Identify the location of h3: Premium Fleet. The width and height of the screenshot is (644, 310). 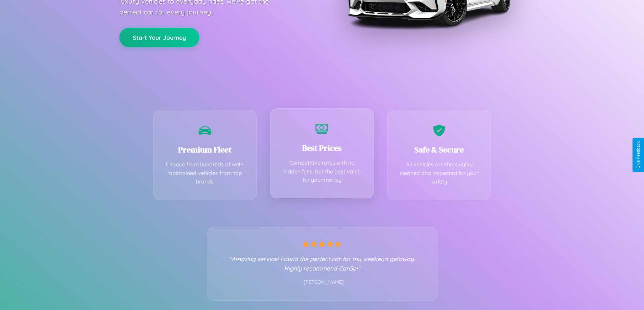
(205, 149).